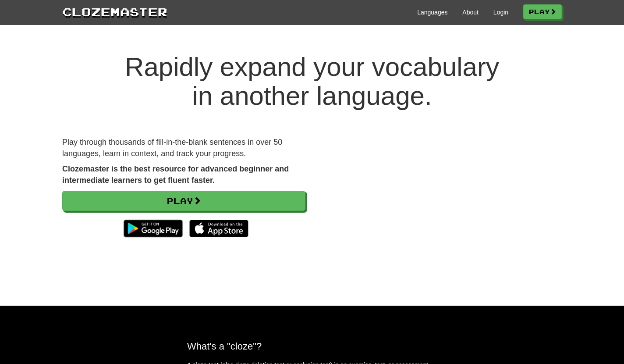 Image resolution: width=624 pixels, height=364 pixels. Describe the element at coordinates (219, 228) in the screenshot. I see `img: Download_on_the_App_Store_Badge_US-UK_135x40-25178aeef6eb6b83b96f5f2d004eda3bffbb37122de64afbaef7...` at that location.